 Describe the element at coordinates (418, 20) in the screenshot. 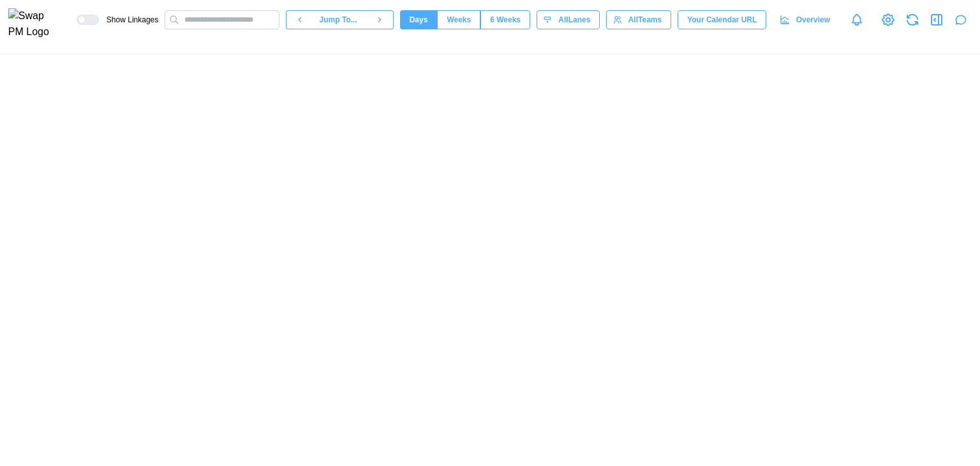

I see `button: Days` at that location.